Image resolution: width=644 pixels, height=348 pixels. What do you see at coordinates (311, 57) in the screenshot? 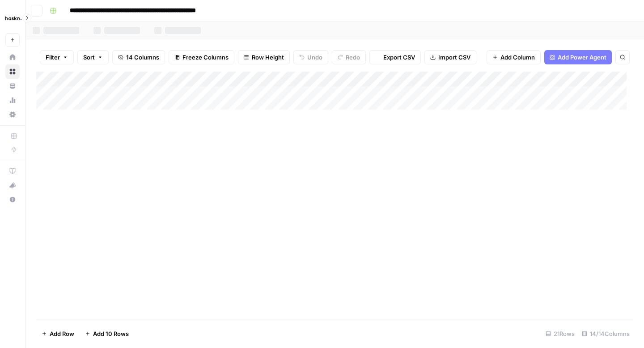
I see `button: Undo` at bounding box center [311, 57].